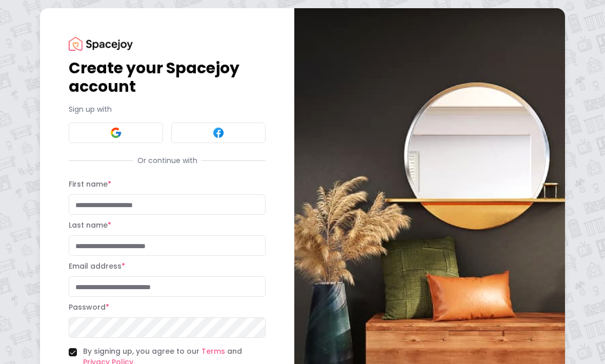 The width and height of the screenshot is (605, 364). I want to click on label: Last name, so click(90, 225).